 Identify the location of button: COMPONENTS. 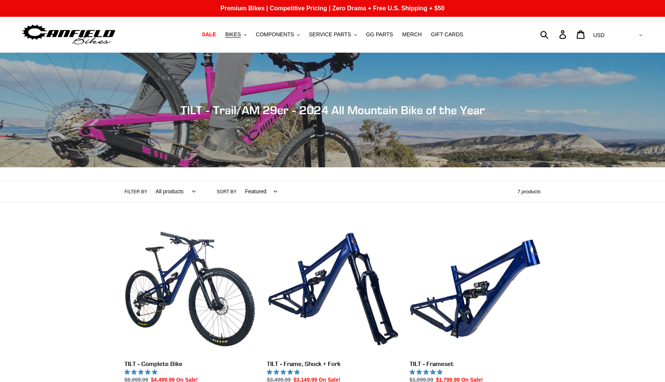
(278, 34).